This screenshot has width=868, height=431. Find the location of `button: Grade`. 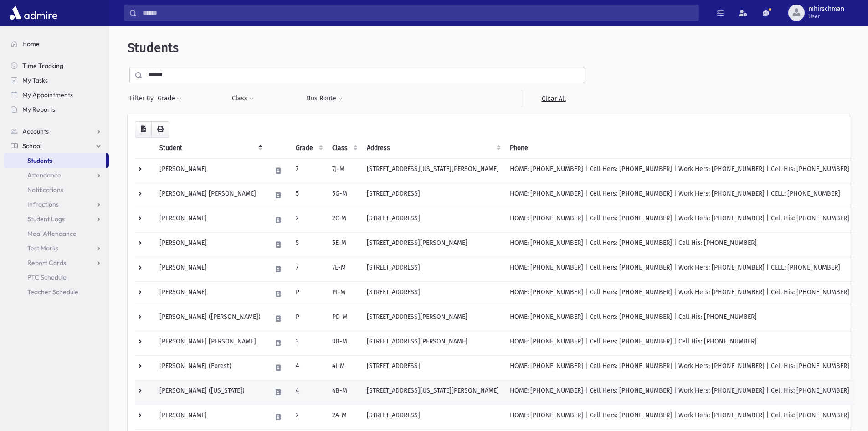

button: Grade is located at coordinates (170, 99).